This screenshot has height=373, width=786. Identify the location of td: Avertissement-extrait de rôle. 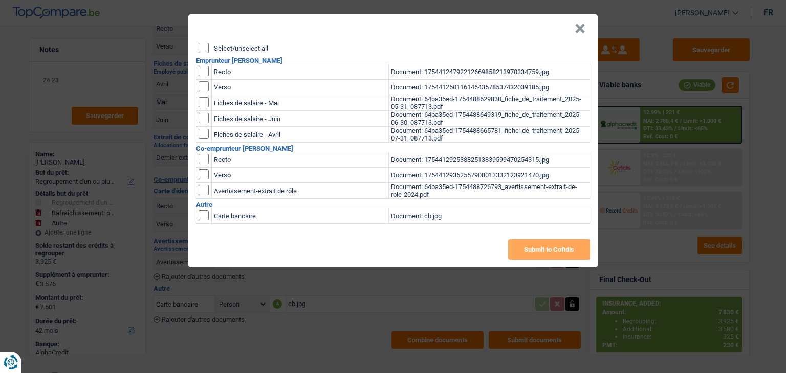
(300, 191).